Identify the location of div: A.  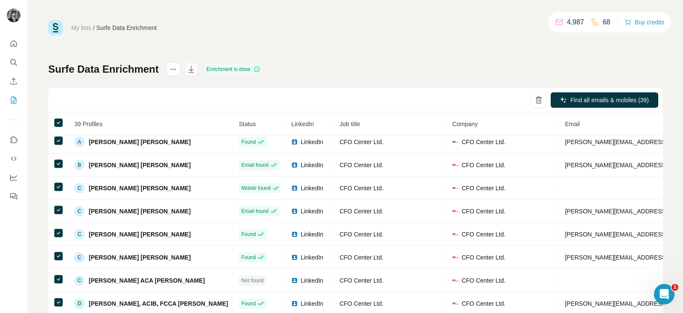
(79, 142).